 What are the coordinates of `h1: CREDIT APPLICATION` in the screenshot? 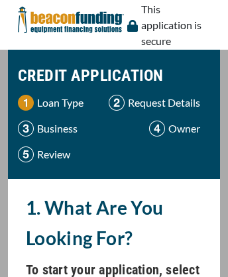 It's located at (114, 75).